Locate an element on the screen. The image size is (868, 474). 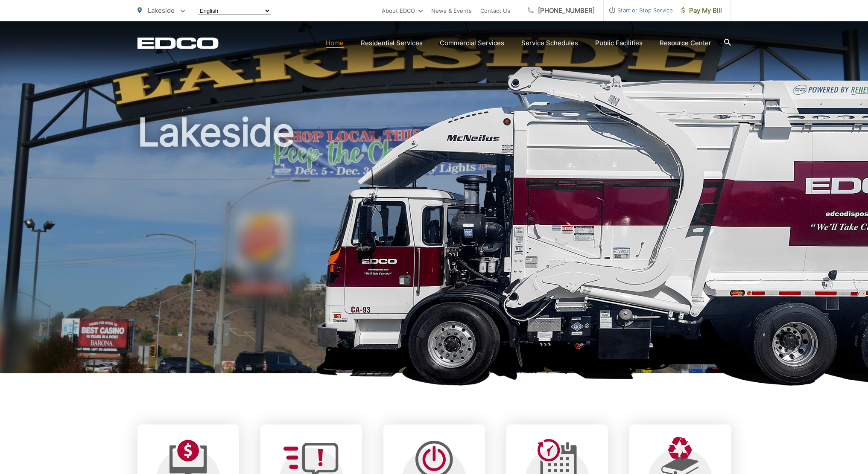
select: Select a language is located at coordinates (234, 10).